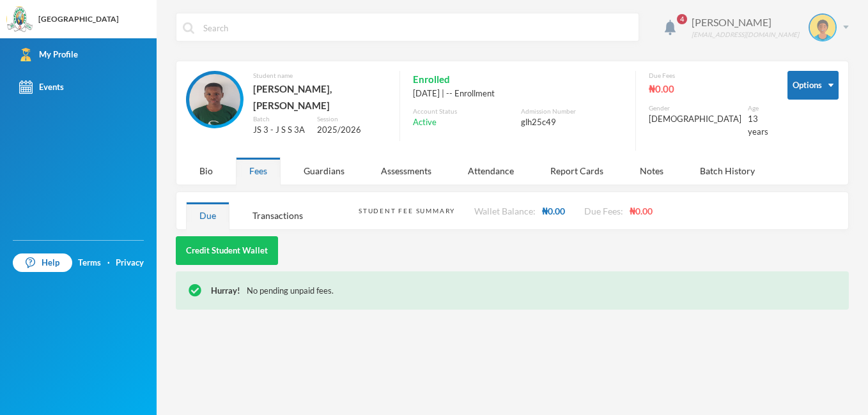 The width and height of the screenshot is (868, 415). I want to click on div: 13 years, so click(758, 125).